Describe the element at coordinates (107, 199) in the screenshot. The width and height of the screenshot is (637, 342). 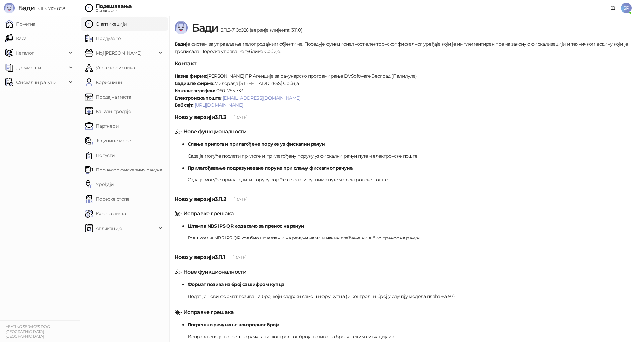
I see `a: Пореске стопе` at that location.